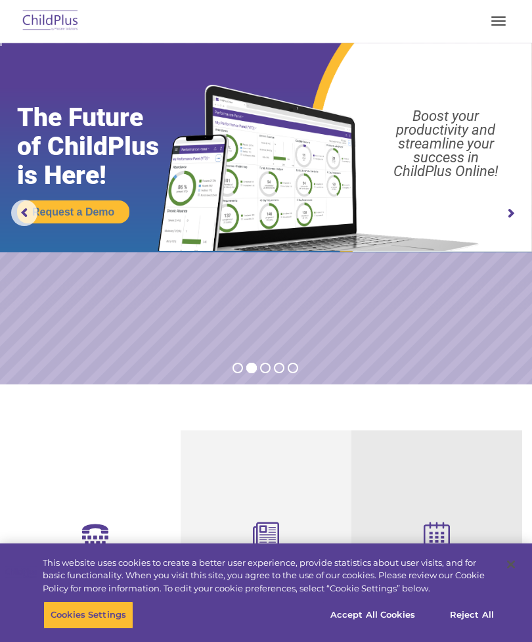 The image size is (532, 642). I want to click on div: This website uses cookies to create a better user experience, provide statistics about user visit..., so click(269, 575).